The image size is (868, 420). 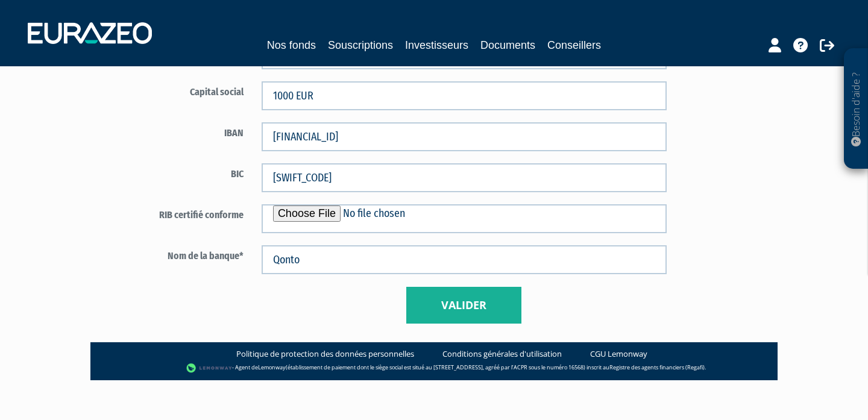 What do you see at coordinates (657, 368) in the screenshot?
I see `a: Registre des agents financiers (Regafi)` at bounding box center [657, 368].